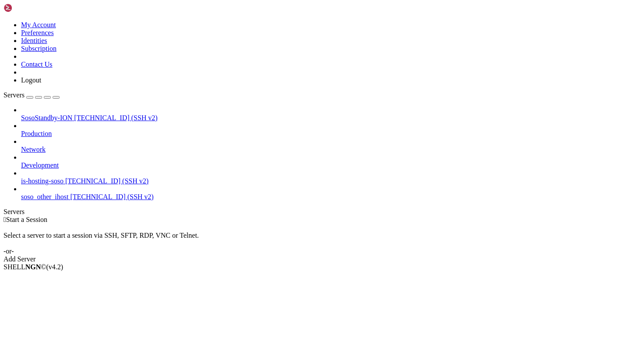 This screenshot has width=644, height=350. I want to click on a: Preferences, so click(37, 32).